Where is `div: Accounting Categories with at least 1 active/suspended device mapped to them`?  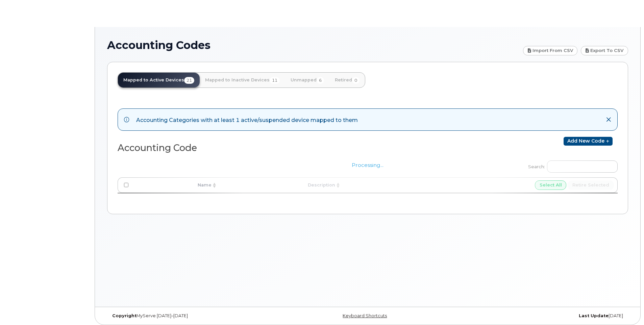 div: Accounting Categories with at least 1 active/suspended device mapped to them is located at coordinates (247, 120).